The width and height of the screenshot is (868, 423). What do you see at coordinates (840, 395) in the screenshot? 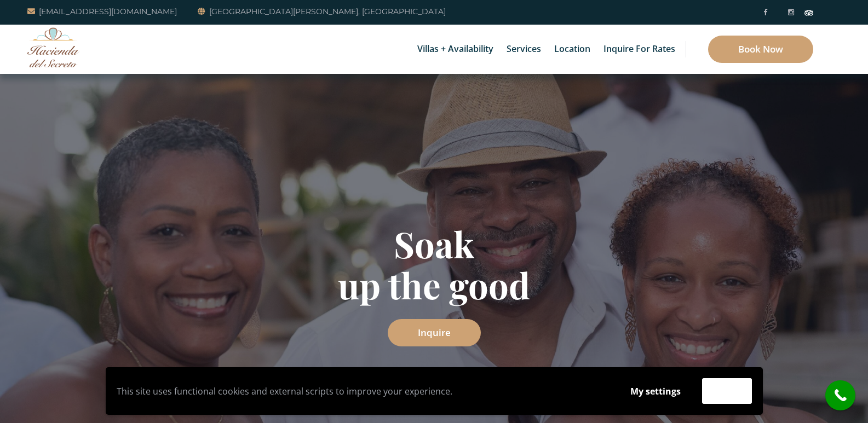
I see `i: call` at bounding box center [840, 395].